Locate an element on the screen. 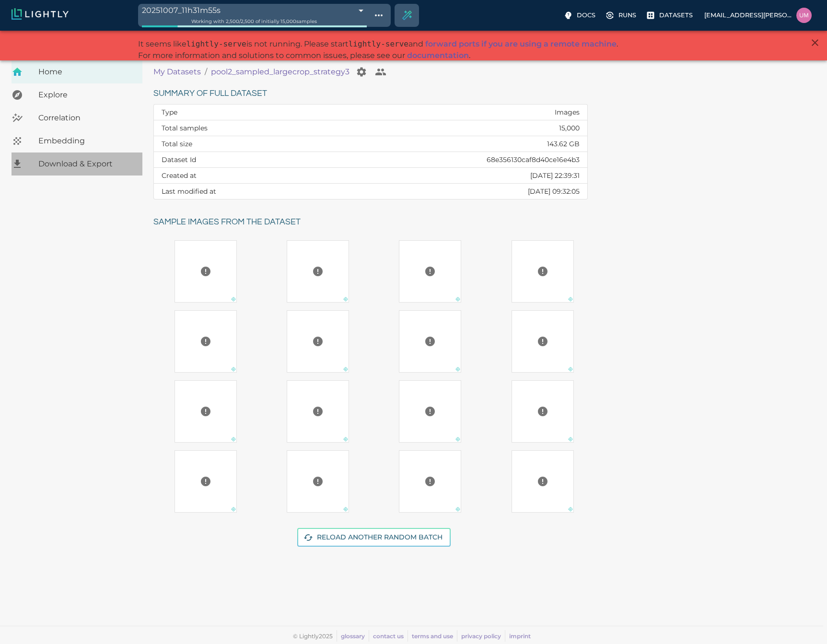  label: Runs is located at coordinates (621, 15).